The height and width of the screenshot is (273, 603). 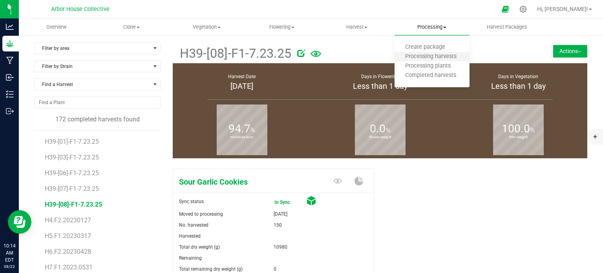 What do you see at coordinates (199, 247) in the screenshot?
I see `span: Total dry weight (g)` at bounding box center [199, 247].